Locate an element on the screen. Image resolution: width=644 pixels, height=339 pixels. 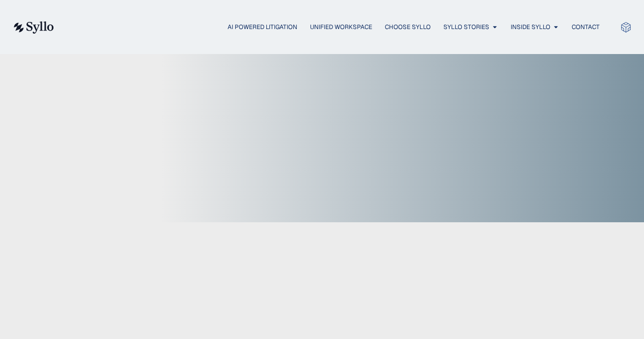
div: Menu Toggle is located at coordinates (337, 27).